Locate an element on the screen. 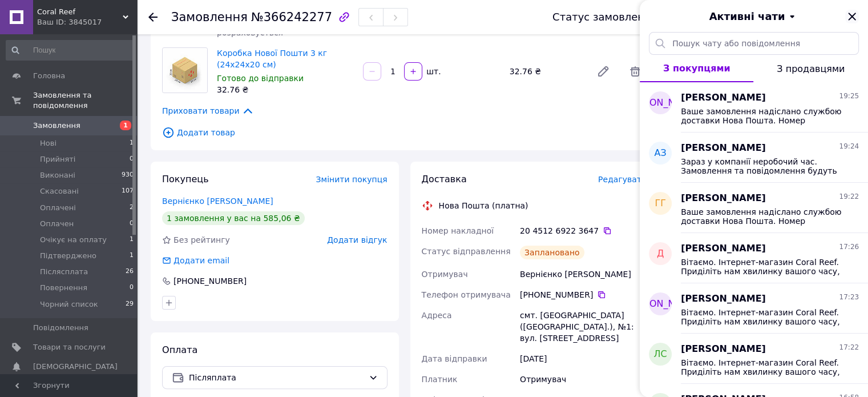 The image size is (868, 397). span: Оплачен is located at coordinates (57, 224).